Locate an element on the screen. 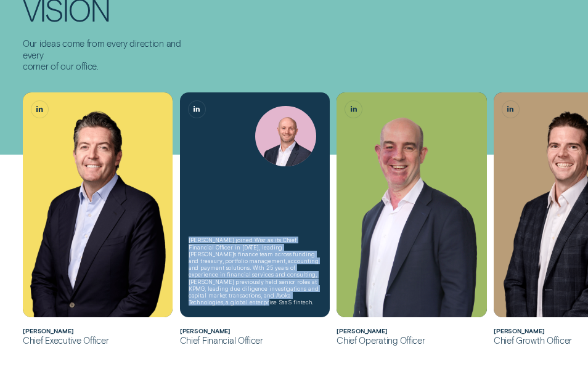  div: Sam Harding, Chief Operating Officer is located at coordinates (411, 204).